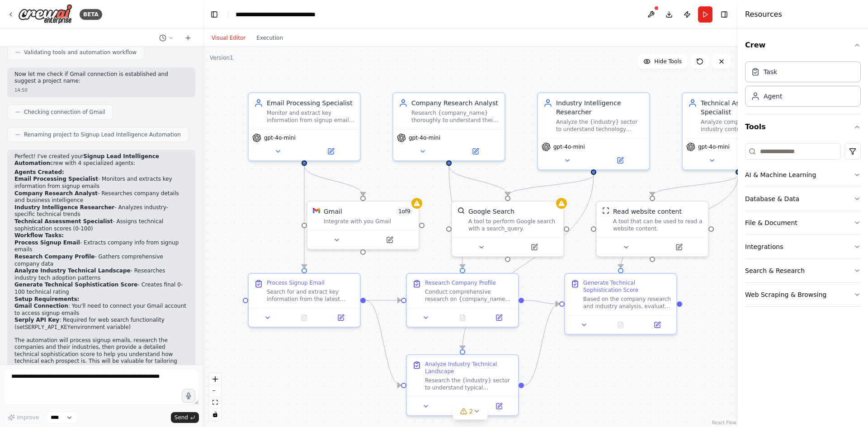  Describe the element at coordinates (270, 38) in the screenshot. I see `button: Execution` at that location.